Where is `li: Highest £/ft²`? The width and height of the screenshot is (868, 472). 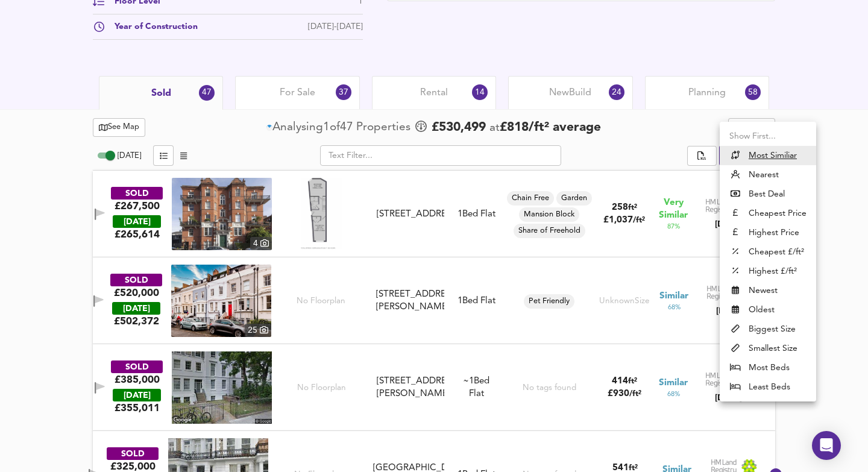
li: Highest £/ft² is located at coordinates (768, 271).